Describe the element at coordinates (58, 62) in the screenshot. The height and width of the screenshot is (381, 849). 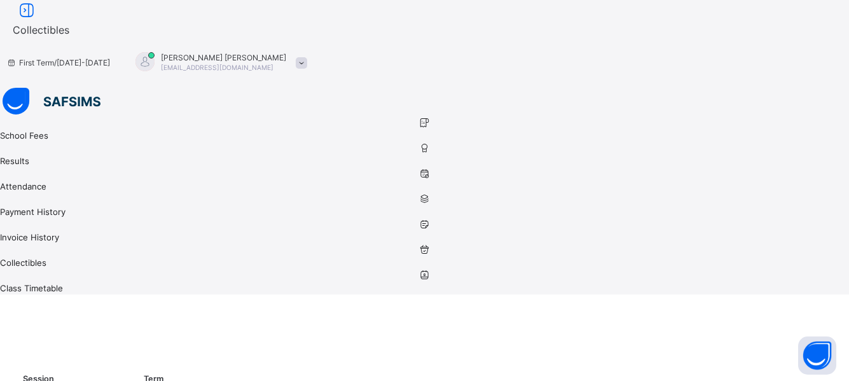
I see `span: session/term information` at that location.